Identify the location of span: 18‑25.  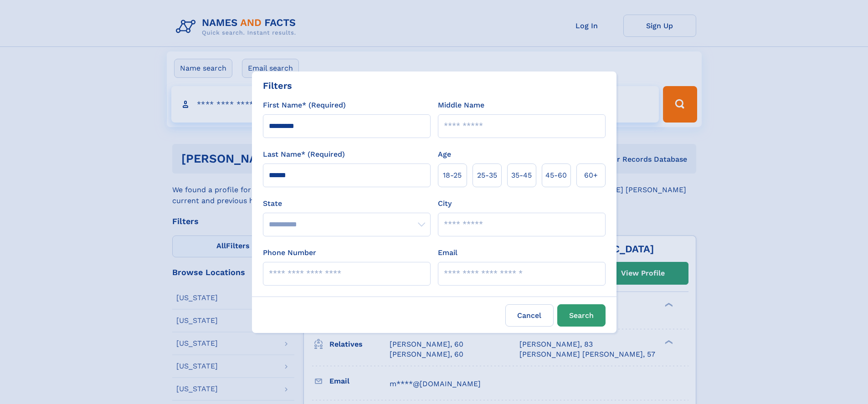
(452, 175).